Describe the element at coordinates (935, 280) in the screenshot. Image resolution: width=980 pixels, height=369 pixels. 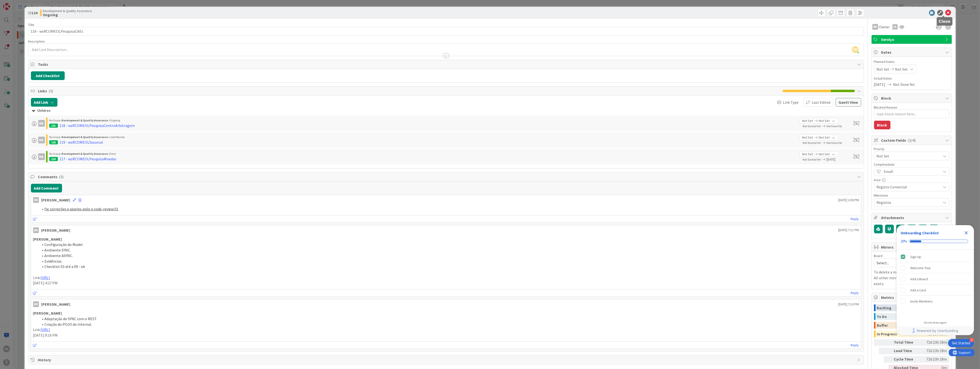
I see `div: Checklist Container` at that location.